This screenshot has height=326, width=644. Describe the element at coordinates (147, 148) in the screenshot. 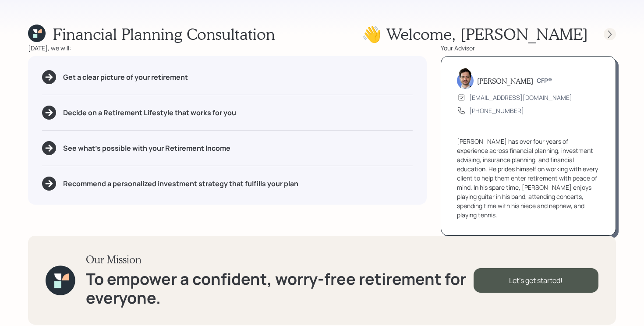

I see `h5: See what's possible with your Retirement Income` at that location.